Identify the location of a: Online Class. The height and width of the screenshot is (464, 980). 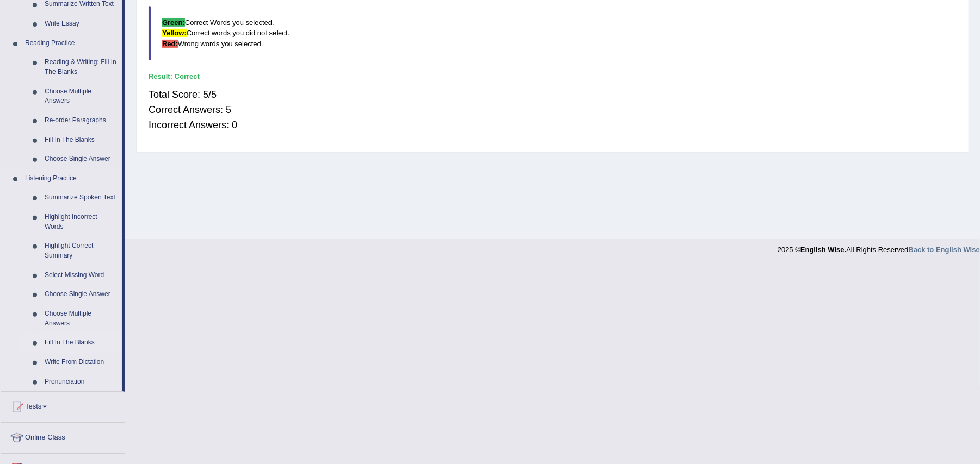
(63, 436).